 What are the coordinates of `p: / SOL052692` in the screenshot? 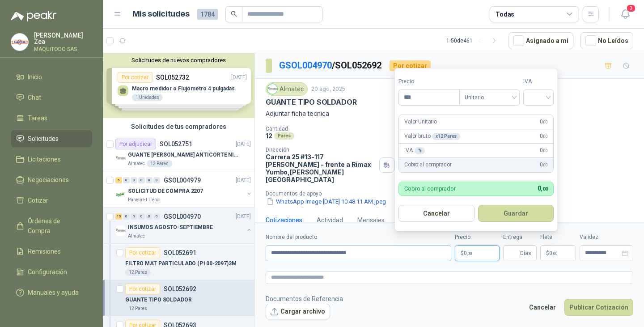 It's located at (330, 65).